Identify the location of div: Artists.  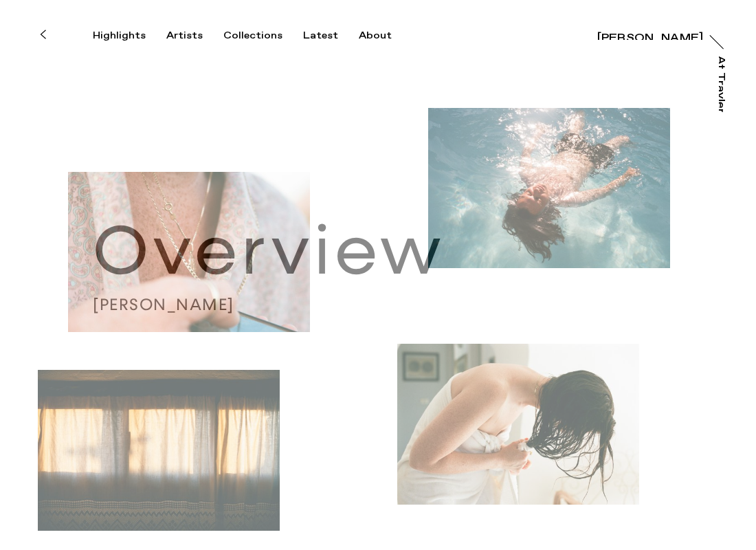
(184, 36).